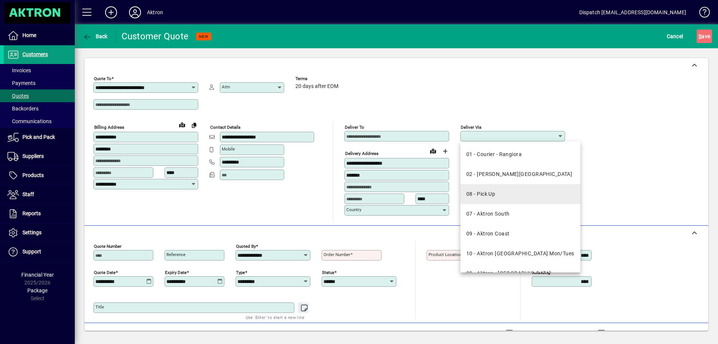 This screenshot has width=718, height=344. What do you see at coordinates (488, 234) in the screenshot?
I see `div: 09 - Aktron Coast` at bounding box center [488, 234].